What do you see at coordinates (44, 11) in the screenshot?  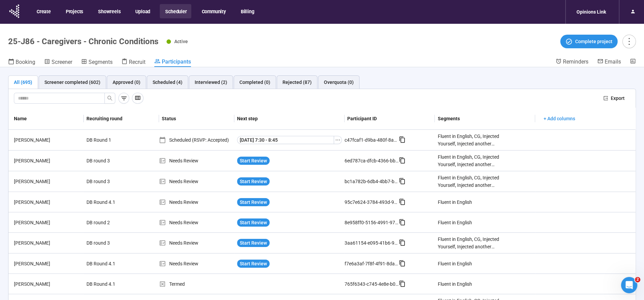 I see `button: Create` at bounding box center [44, 11].